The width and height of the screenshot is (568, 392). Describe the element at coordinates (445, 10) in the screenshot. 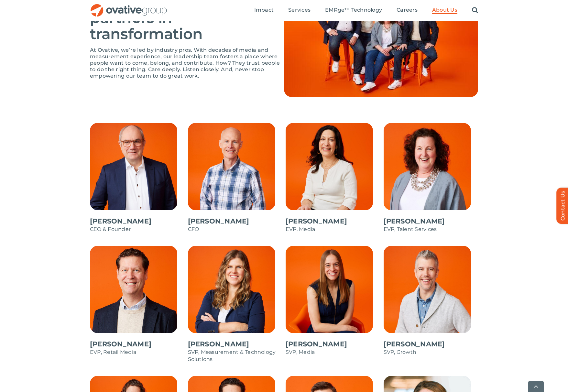

I see `span: About Us` at that location.